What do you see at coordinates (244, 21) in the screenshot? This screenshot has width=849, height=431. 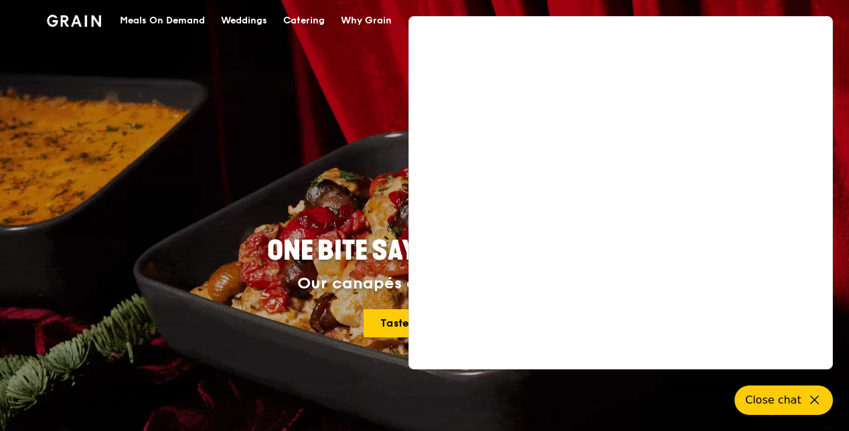 I see `div: Weddings` at bounding box center [244, 21].